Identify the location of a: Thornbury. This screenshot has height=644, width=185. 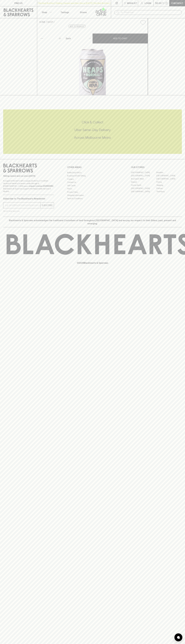
(169, 191).